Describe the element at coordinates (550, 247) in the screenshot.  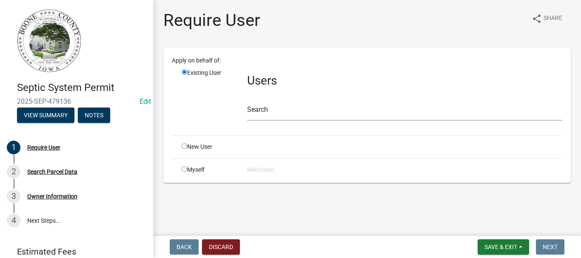
I see `button: Next` at that location.